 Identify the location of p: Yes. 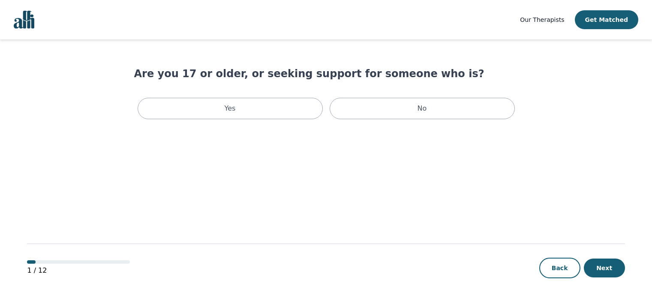
(230, 109).